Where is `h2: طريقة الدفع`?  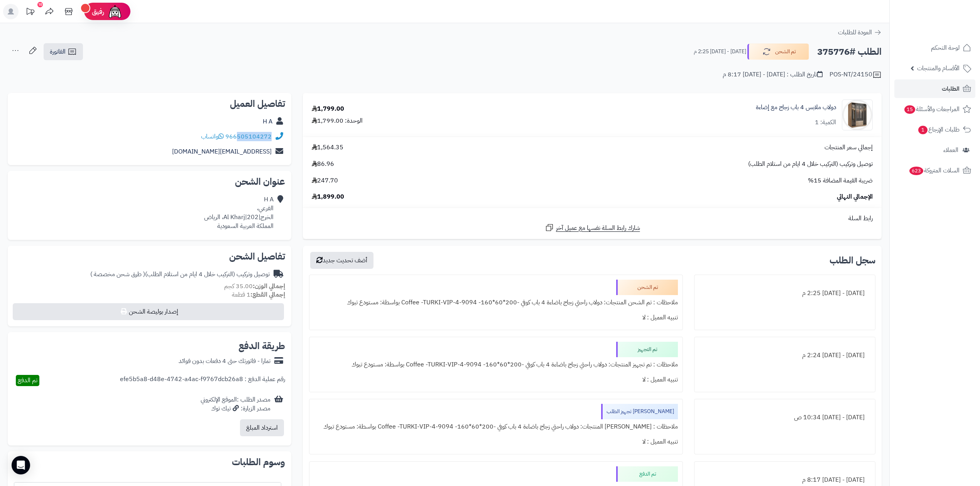
h2: طريقة الدفع is located at coordinates (262, 346).